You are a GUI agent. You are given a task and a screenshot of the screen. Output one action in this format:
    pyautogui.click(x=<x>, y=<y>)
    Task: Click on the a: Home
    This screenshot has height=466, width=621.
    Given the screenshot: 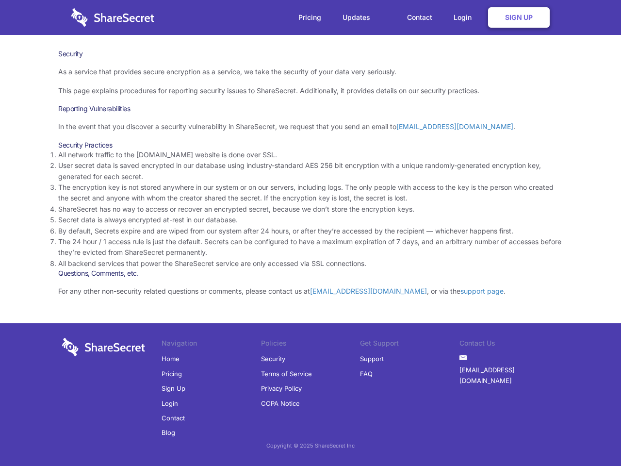 What is the action you would take?
    pyautogui.click(x=170, y=359)
    